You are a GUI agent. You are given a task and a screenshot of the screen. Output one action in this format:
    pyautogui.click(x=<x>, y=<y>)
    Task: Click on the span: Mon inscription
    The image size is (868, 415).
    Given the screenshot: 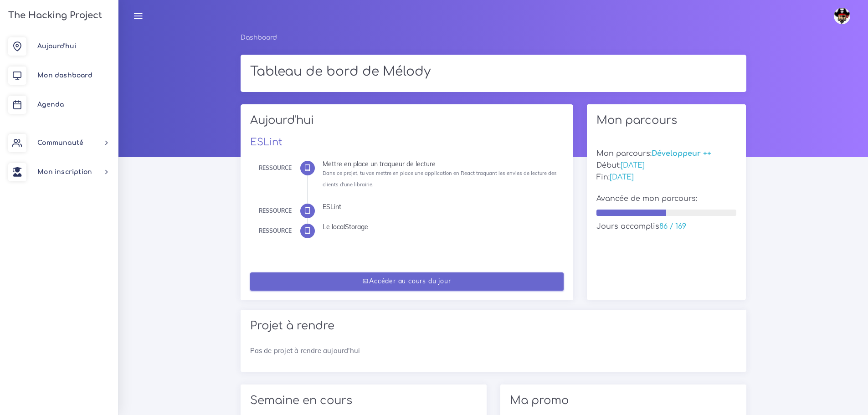 What is the action you would take?
    pyautogui.click(x=65, y=172)
    